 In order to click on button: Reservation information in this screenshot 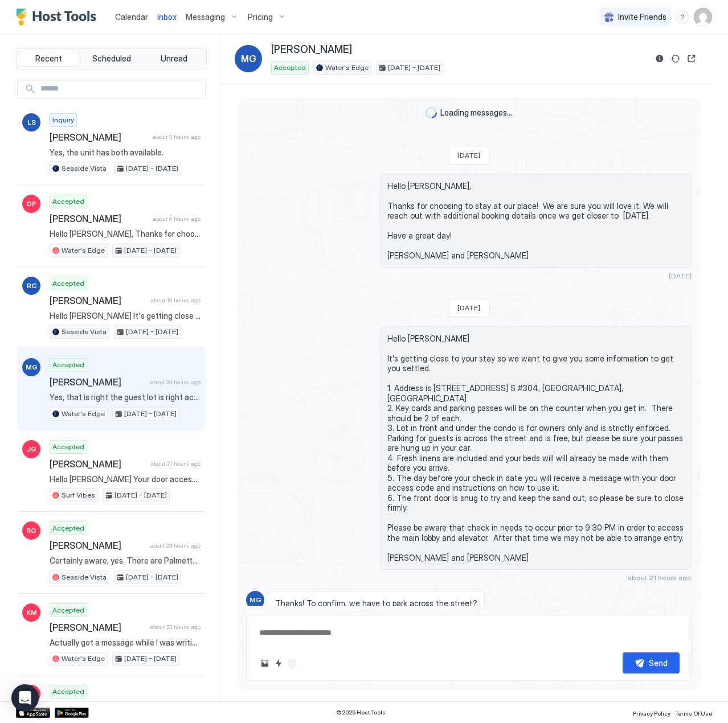, I will do `click(660, 59)`.